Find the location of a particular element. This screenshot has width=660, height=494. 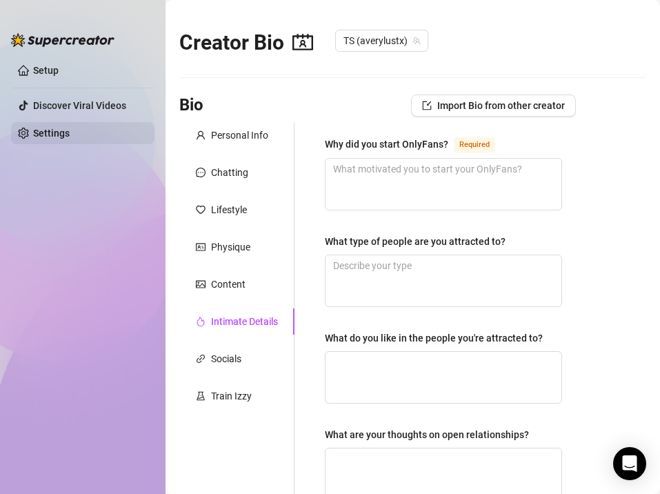

div: Chatting is located at coordinates (230, 172).